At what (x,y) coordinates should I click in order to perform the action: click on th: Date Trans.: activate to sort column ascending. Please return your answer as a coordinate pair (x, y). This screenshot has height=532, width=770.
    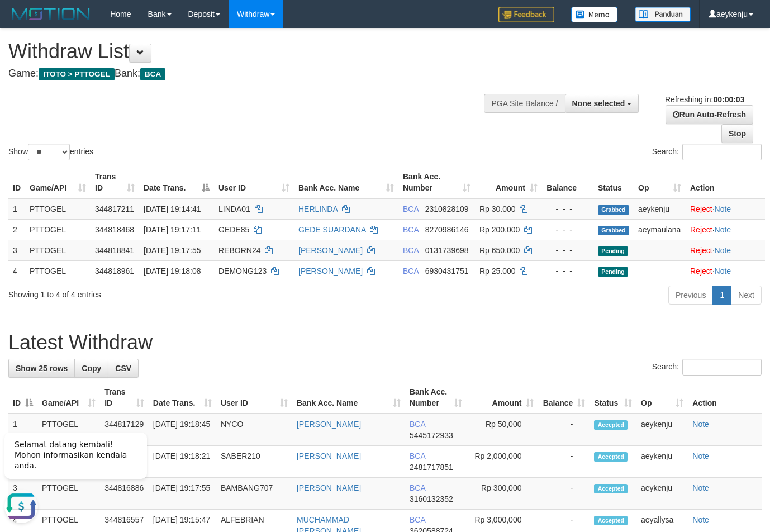
    Looking at the image, I should click on (182, 397).